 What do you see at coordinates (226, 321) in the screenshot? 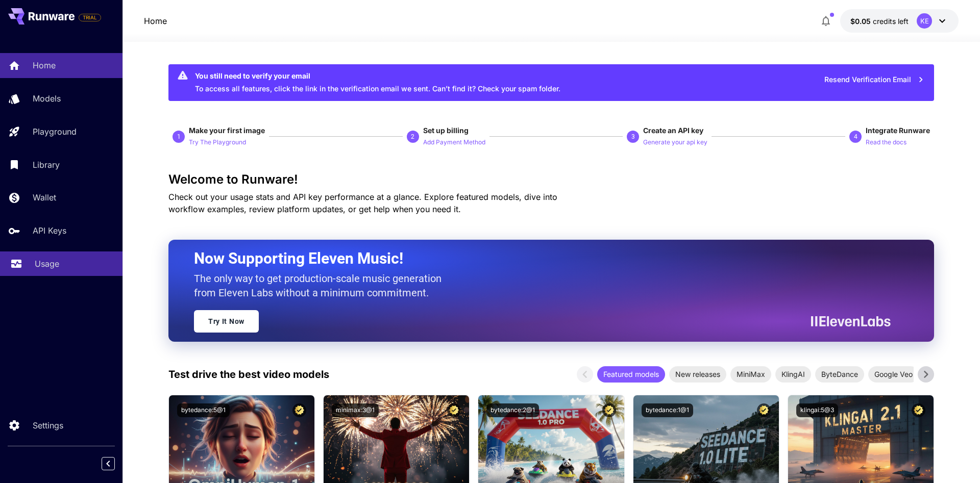
I see `a: Try It Now` at bounding box center [226, 321].